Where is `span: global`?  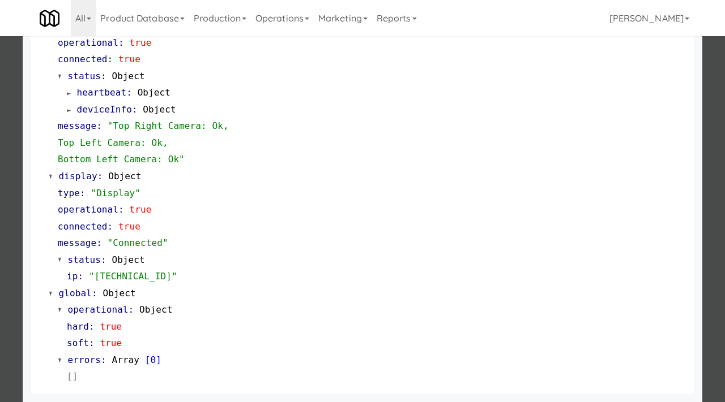
span: global is located at coordinates (75, 293).